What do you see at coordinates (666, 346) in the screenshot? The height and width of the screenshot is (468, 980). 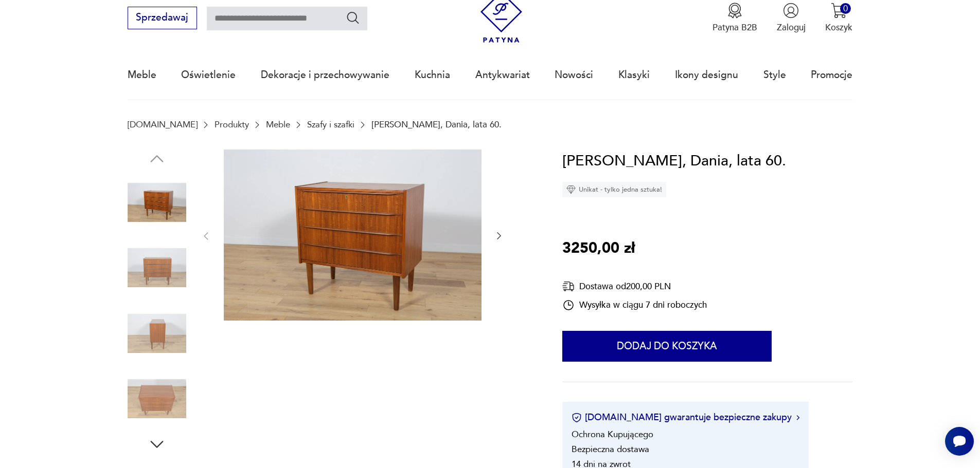 I see `button: Dodaj do koszyka` at bounding box center [666, 346].